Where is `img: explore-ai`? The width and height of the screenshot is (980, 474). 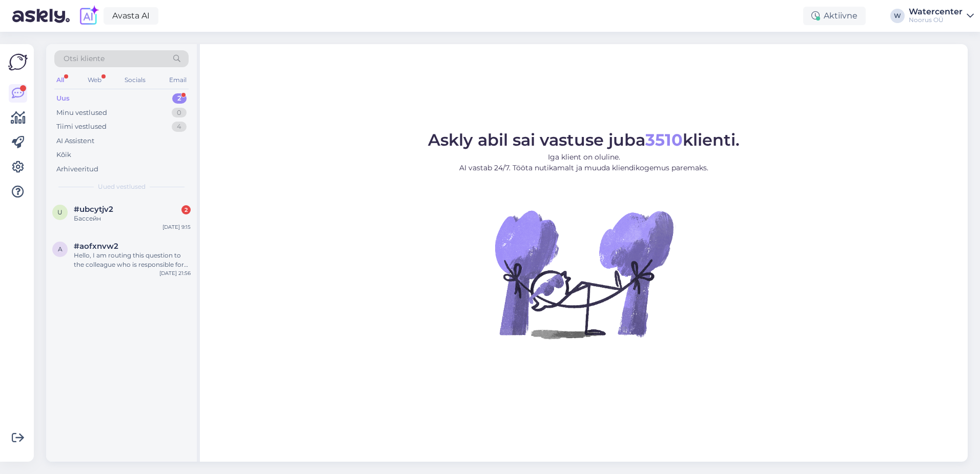
img: explore-ai is located at coordinates (89, 16).